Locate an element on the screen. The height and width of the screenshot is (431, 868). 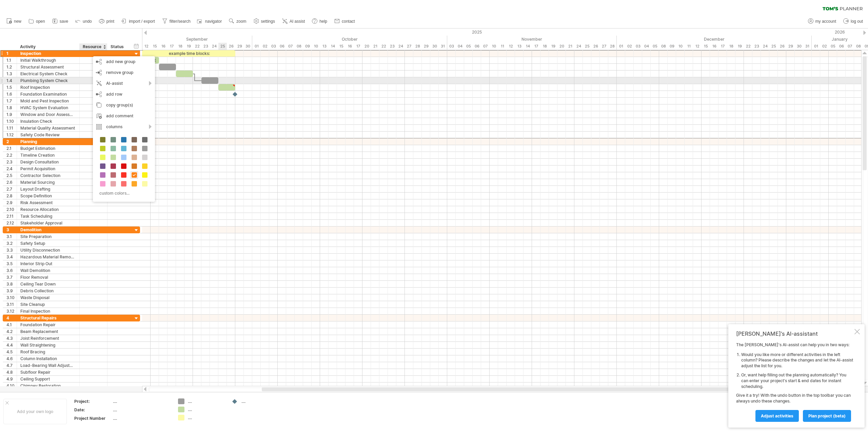
div: Budget Estimation is located at coordinates (48, 148).